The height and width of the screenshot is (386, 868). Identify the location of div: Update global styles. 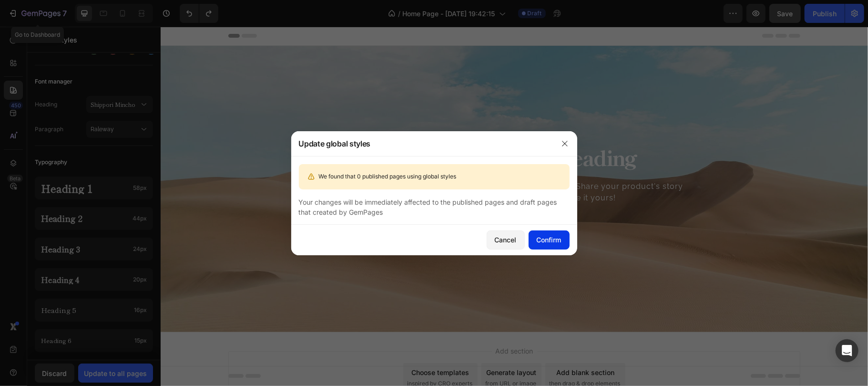
(335, 143).